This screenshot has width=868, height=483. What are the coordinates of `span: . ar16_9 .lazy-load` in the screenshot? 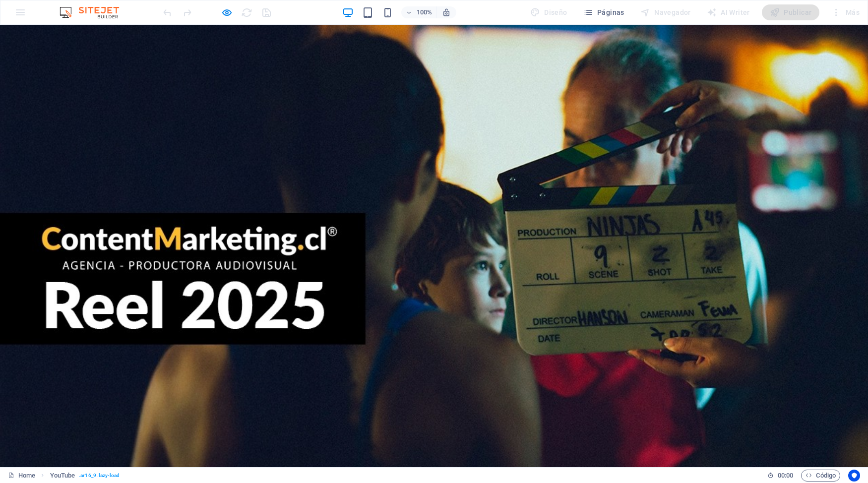 It's located at (99, 475).